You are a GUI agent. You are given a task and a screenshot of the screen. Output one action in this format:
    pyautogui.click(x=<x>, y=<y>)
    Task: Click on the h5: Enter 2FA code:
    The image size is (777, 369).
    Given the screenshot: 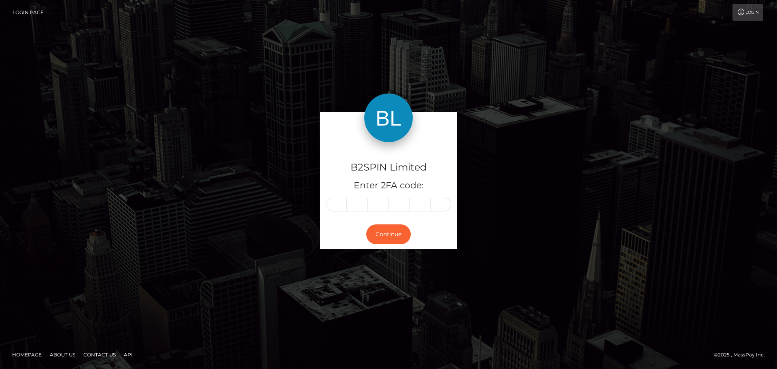 What is the action you would take?
    pyautogui.click(x=388, y=185)
    